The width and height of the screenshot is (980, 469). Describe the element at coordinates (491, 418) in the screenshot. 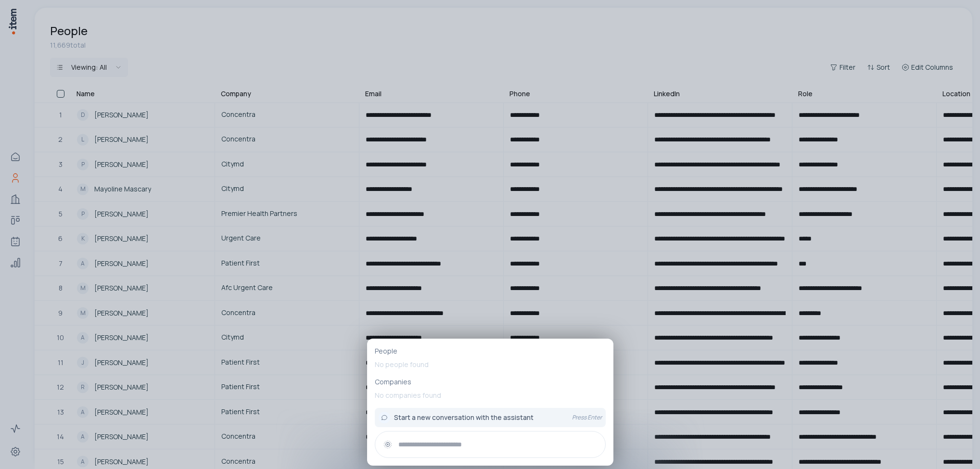

I see `button: Start a new conversation with the assistantPress Enter` at that location.